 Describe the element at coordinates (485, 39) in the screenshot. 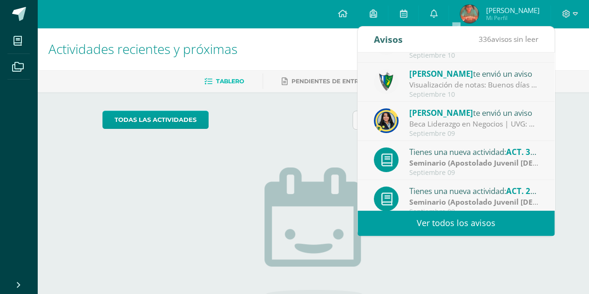

I see `span: 336` at that location.